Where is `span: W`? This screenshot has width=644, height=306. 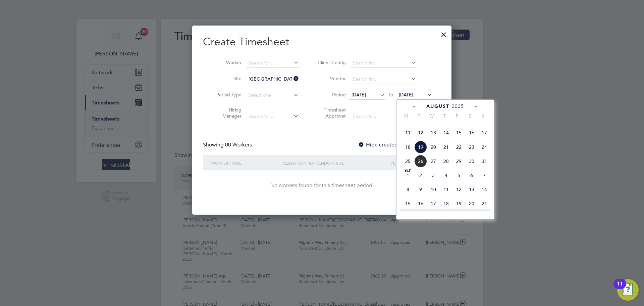
span: W is located at coordinates (432, 116).